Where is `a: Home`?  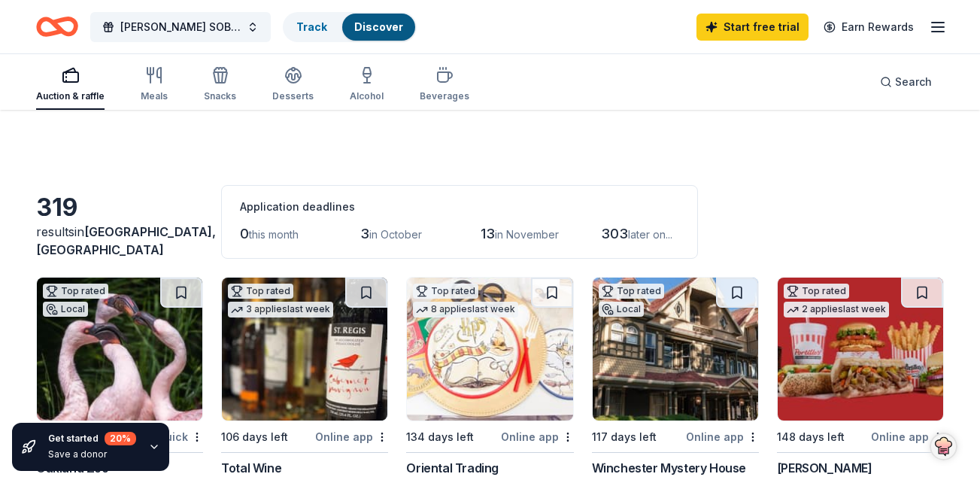
a: Home is located at coordinates (57, 27).